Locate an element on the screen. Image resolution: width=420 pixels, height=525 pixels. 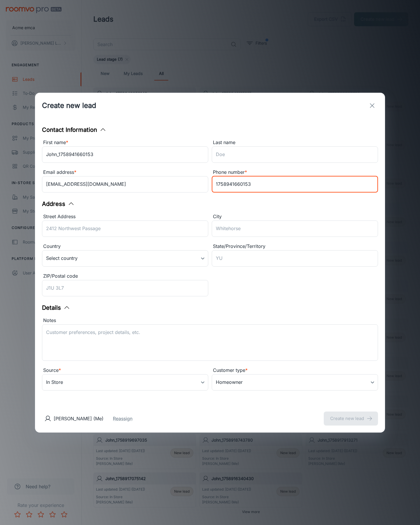
input: 2412 Northwest Passage is located at coordinates (125, 229).